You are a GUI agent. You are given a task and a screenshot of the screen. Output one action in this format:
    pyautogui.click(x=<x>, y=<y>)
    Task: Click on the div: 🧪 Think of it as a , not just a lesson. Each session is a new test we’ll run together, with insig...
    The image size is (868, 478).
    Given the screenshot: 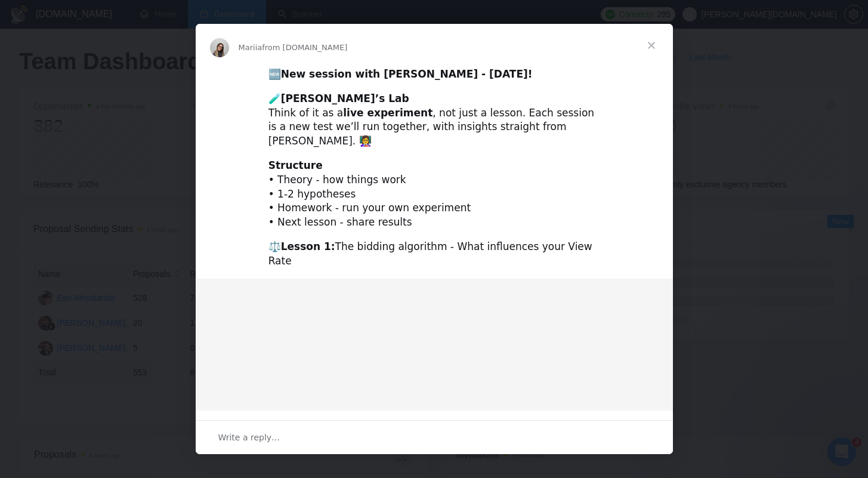 What is the action you would take?
    pyautogui.click(x=434, y=120)
    